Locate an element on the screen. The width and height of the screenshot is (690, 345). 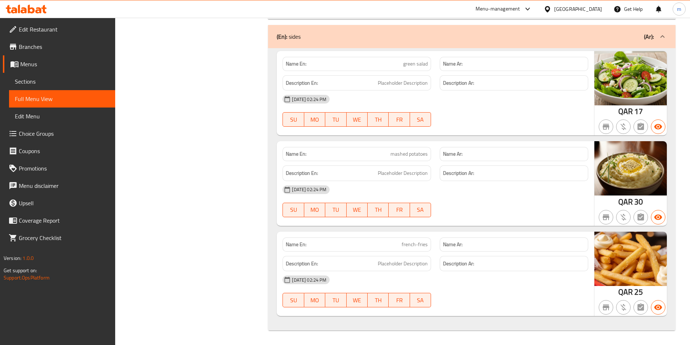
span: Edit Menu is located at coordinates (62, 116).